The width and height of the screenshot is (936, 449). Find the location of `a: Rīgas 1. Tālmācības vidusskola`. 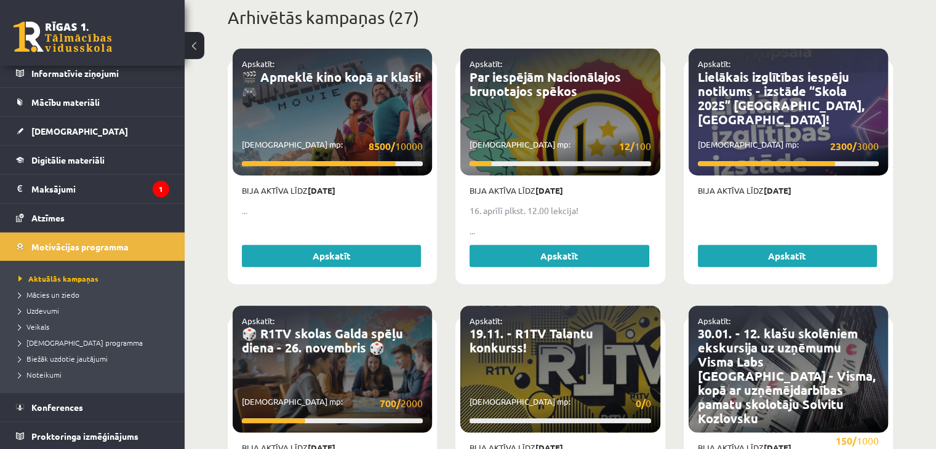

a: Rīgas 1. Tālmācības vidusskola is located at coordinates (63, 37).